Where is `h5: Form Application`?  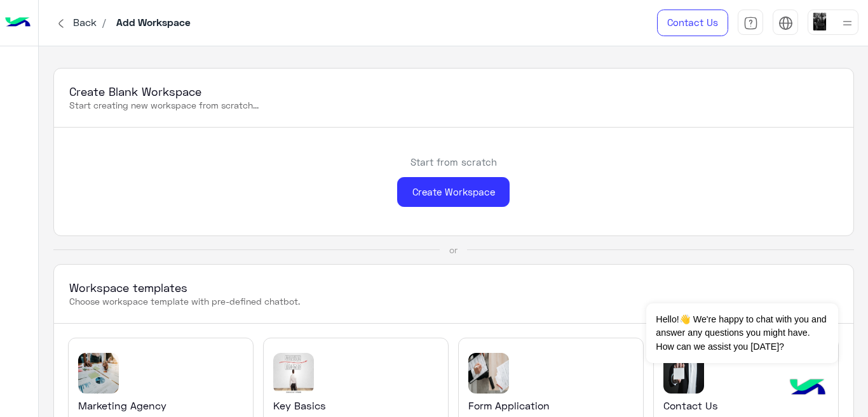 h5: Form Application is located at coordinates (509, 405).